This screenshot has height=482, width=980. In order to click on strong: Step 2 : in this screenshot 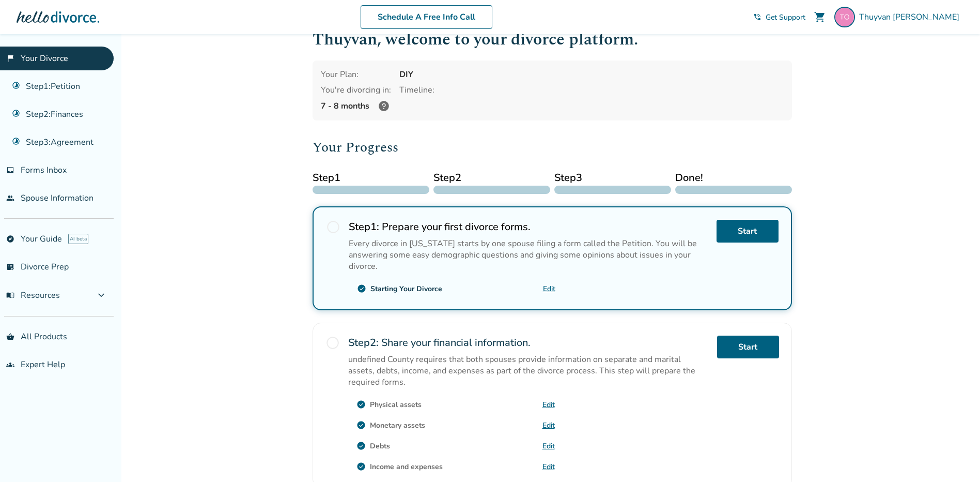, I will do `click(363, 342)`.